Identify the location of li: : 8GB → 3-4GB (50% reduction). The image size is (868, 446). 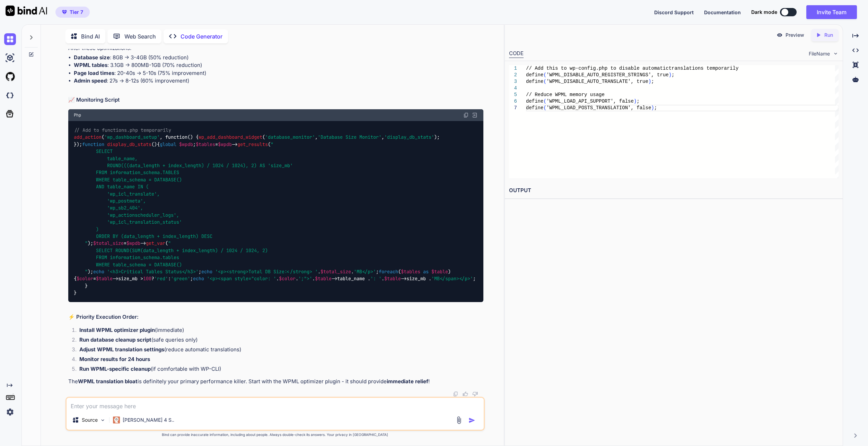
(279, 57).